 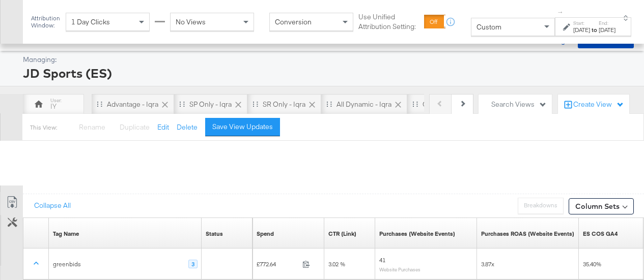 What do you see at coordinates (327, 73) in the screenshot?
I see `div: JD Sports (ES)` at bounding box center [327, 73].